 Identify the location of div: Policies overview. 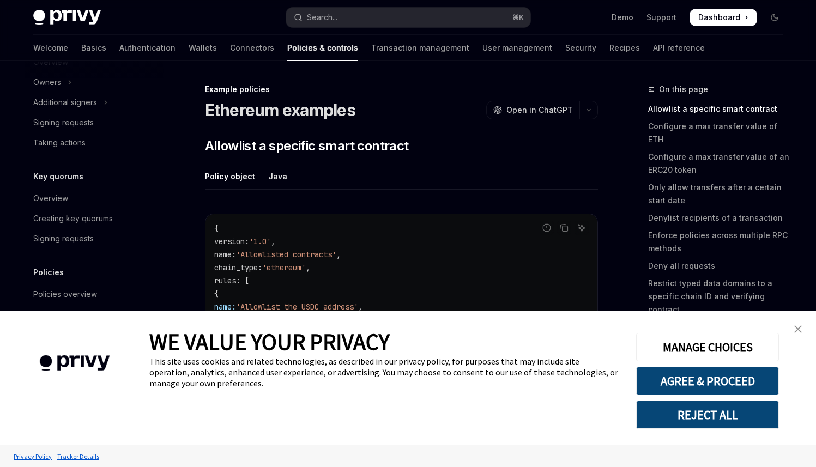
(65, 294).